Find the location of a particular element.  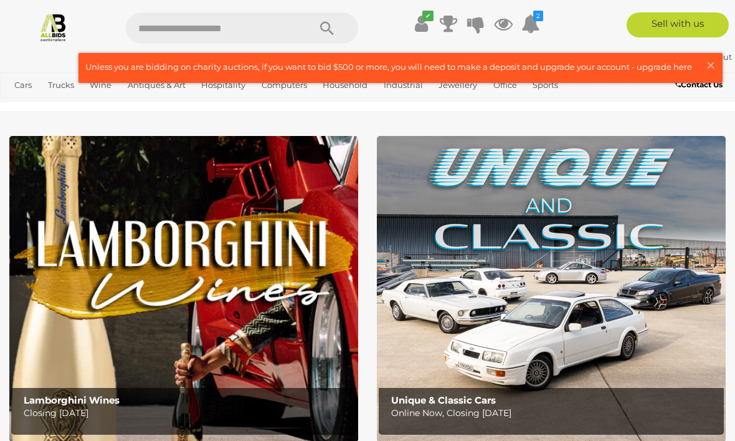

a: Cars is located at coordinates (23, 85).